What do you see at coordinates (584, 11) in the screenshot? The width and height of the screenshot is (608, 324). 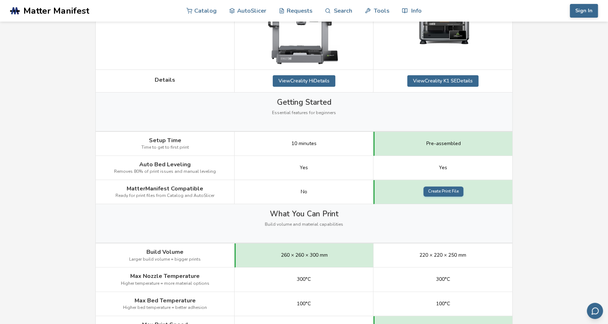 I see `button: Sign In` at bounding box center [584, 11].